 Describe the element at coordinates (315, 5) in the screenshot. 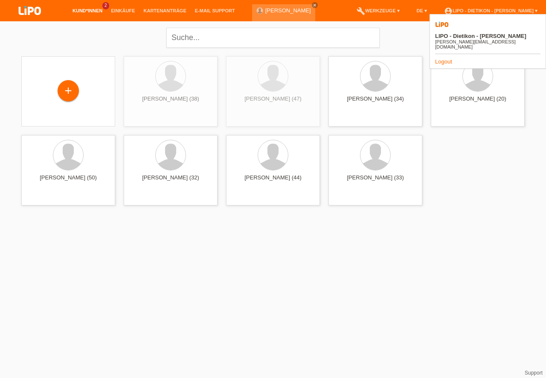

I see `i: close` at that location.